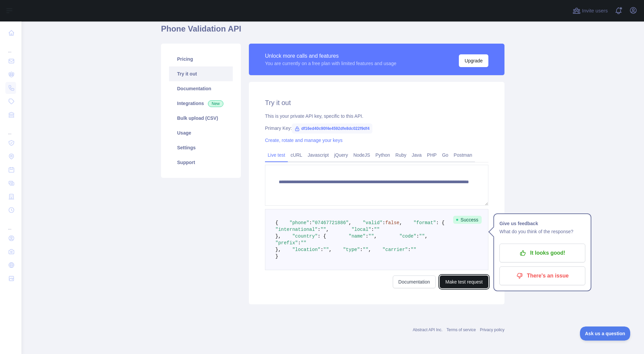 The height and width of the screenshot is (354, 644). What do you see at coordinates (425, 223) in the screenshot?
I see `span: "format"` at bounding box center [425, 223].